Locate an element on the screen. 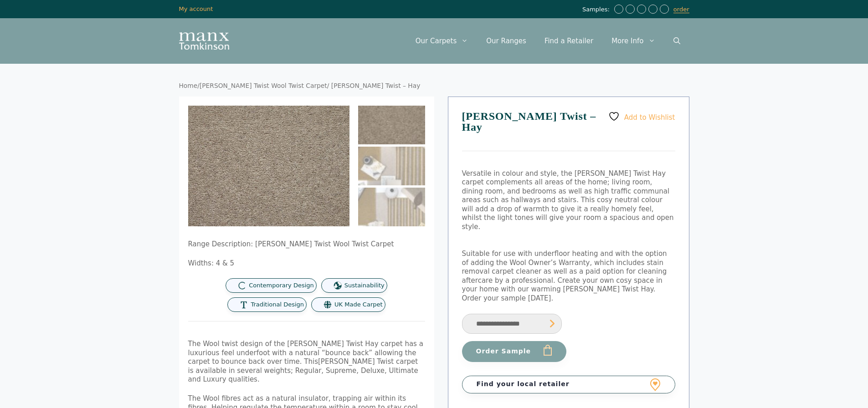 This screenshot has width=868, height=408. a: Find a Retailer is located at coordinates (569, 41).